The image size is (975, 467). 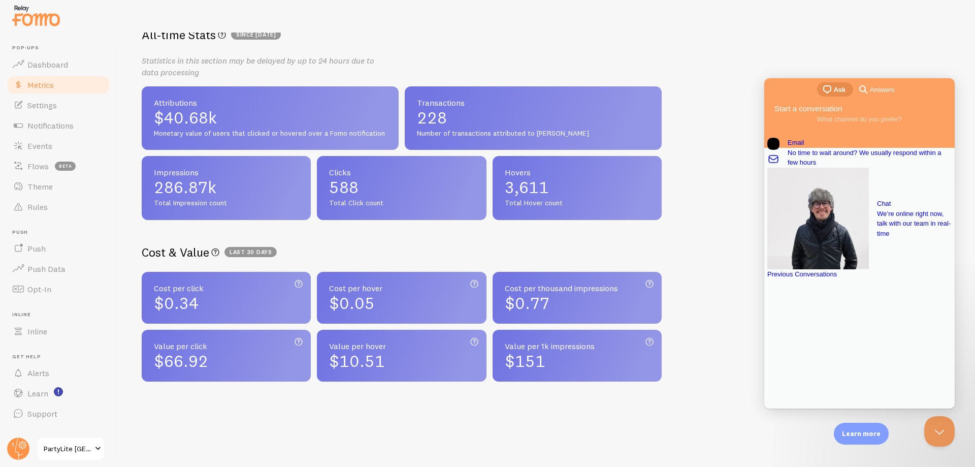 What do you see at coordinates (58, 207) in the screenshot?
I see `a: Rules` at bounding box center [58, 207].